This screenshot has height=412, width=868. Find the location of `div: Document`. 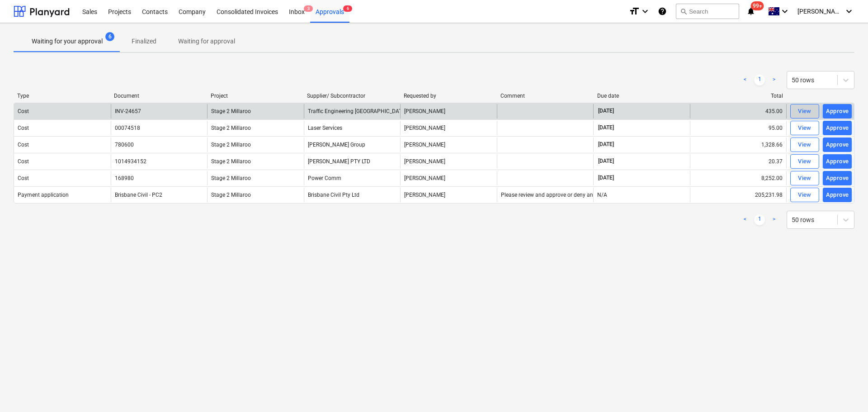

div: Document is located at coordinates (159, 96).